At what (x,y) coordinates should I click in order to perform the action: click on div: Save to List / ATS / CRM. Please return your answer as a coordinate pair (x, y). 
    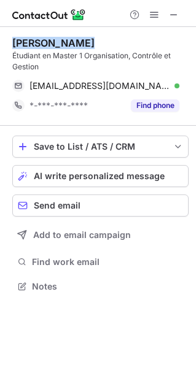
    Looking at the image, I should click on (100, 147).